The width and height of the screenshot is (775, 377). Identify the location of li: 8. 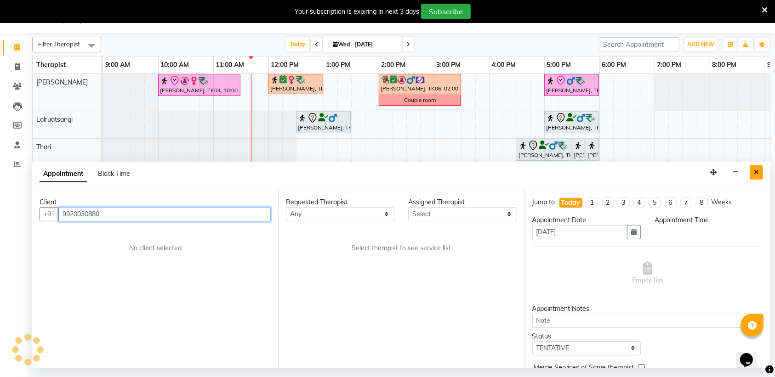
(702, 203).